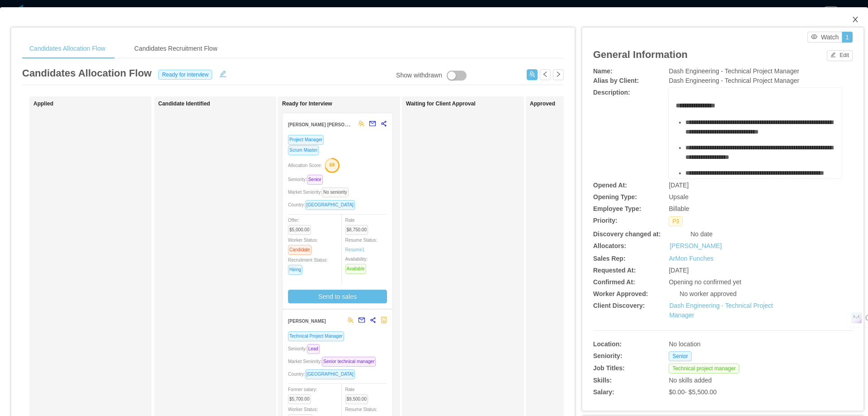  Describe the element at coordinates (608, 355) in the screenshot. I see `b: Seniority:` at that location.